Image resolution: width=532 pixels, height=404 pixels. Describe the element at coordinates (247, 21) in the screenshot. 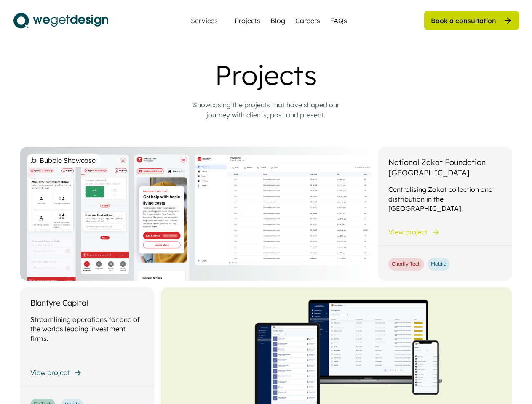

I see `a: Projects` at that location.